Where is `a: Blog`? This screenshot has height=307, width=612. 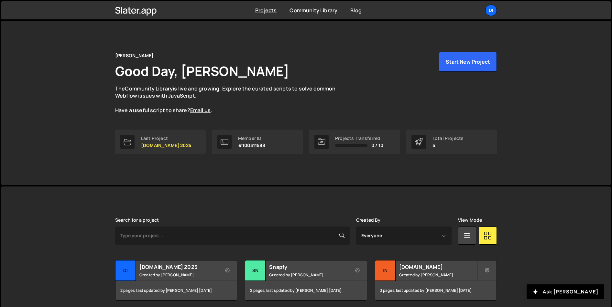 a: Blog is located at coordinates (356, 10).